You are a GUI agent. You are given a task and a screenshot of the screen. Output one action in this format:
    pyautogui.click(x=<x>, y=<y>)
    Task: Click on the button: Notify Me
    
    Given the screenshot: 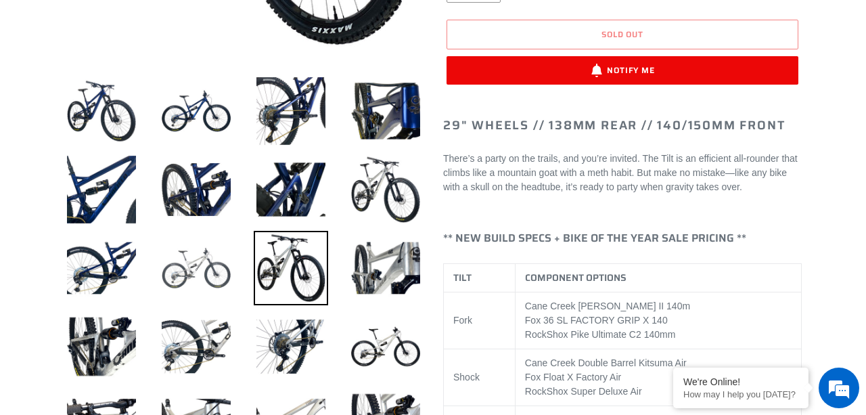 What is the action you would take?
    pyautogui.click(x=623, y=70)
    